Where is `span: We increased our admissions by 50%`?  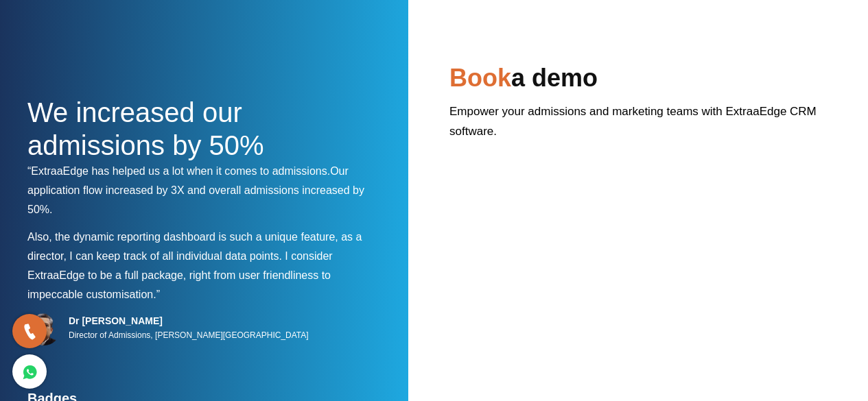
span: We increased our admissions by 50% is located at coordinates (146, 129).